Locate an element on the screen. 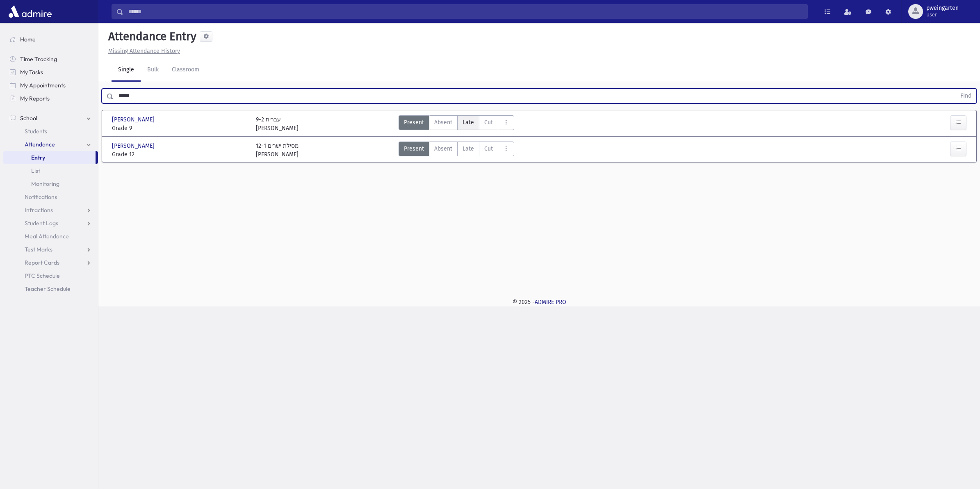 The height and width of the screenshot is (489, 980). a: Entry is located at coordinates (49, 158).